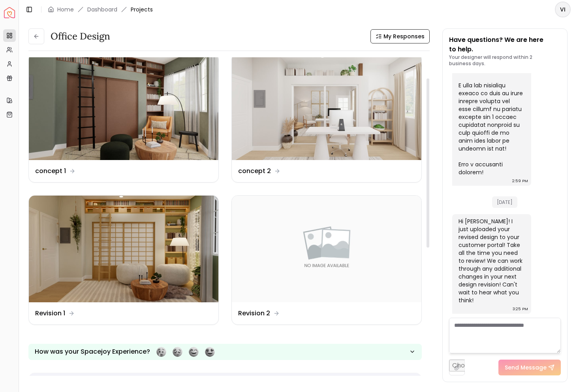  What do you see at coordinates (92, 351) in the screenshot?
I see `p: How was your Spacejoy Experience?` at bounding box center [92, 351].